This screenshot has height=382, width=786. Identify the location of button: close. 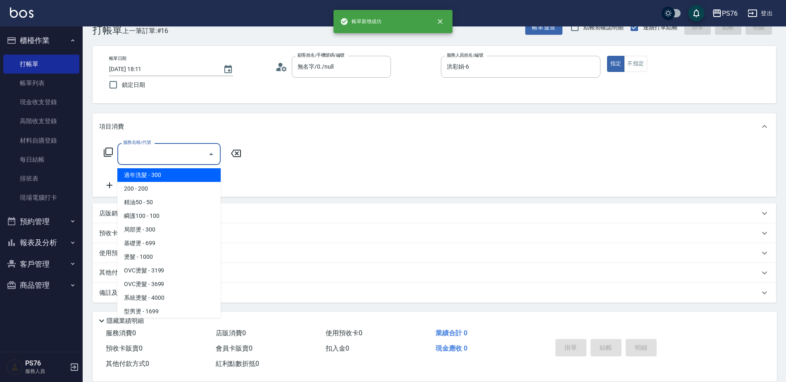
(440, 21).